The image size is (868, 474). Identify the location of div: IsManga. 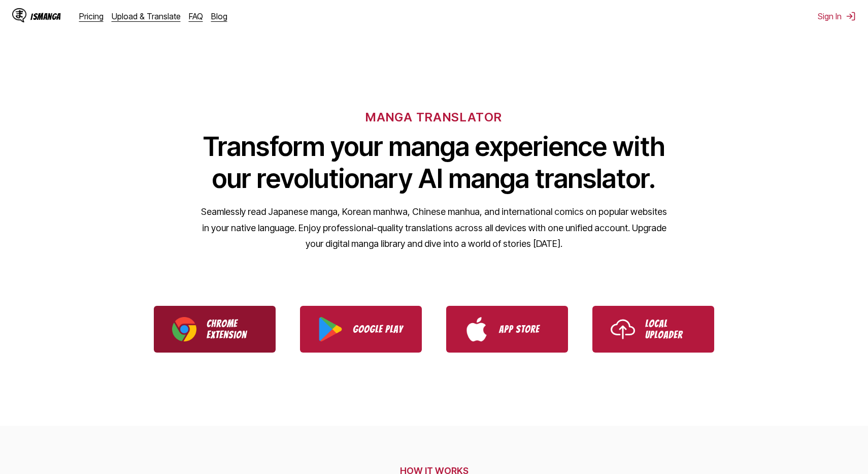
(46, 16).